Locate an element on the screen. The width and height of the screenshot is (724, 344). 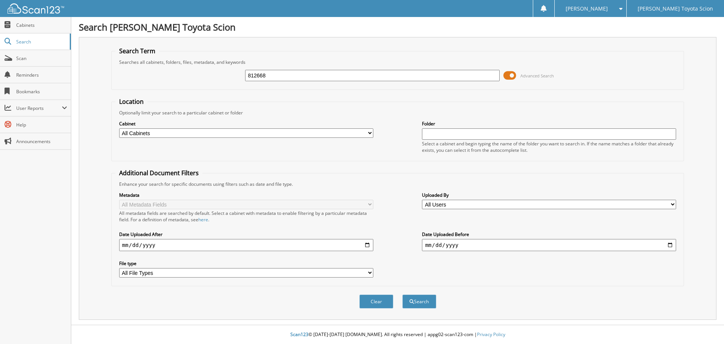
legend: Search Term is located at coordinates (137, 51).